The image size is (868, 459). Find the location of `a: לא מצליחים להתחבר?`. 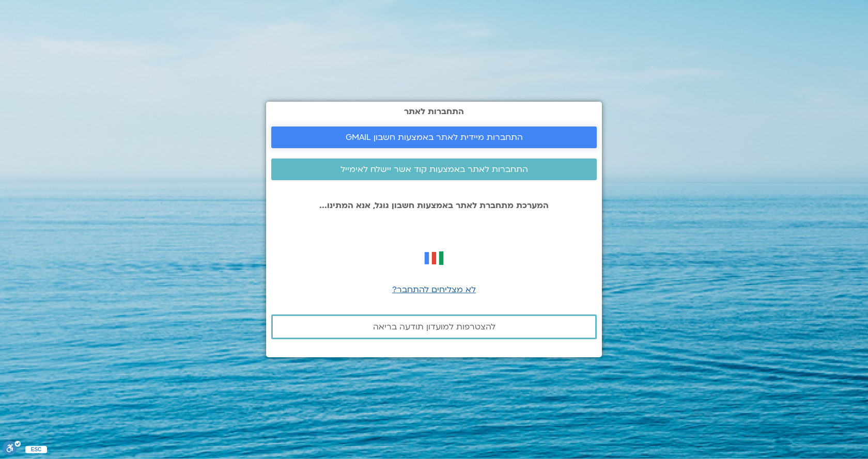

a: לא מצליחים להתחבר? is located at coordinates (434, 290).